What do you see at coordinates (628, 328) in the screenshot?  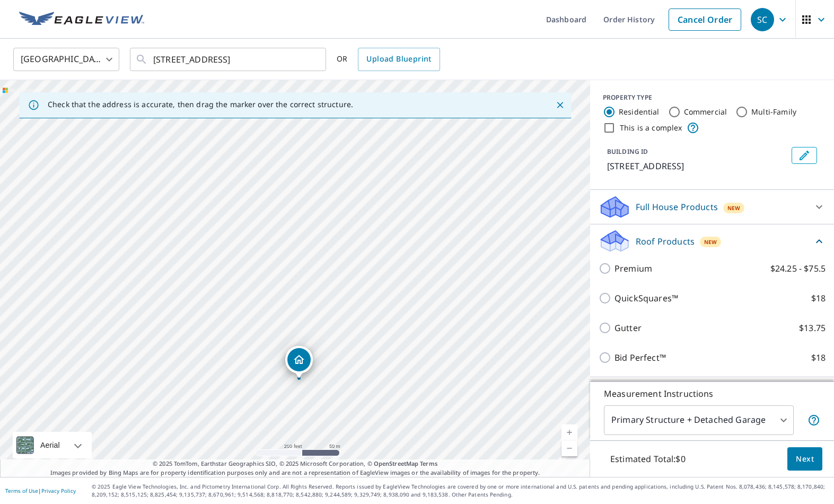 I see `p: Gutter` at bounding box center [628, 328].